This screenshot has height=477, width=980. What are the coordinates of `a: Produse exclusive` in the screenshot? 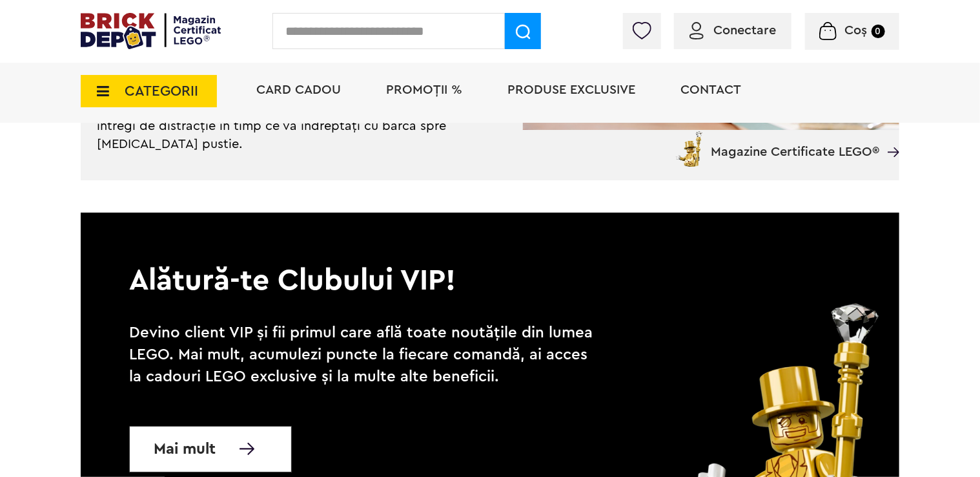 It's located at (571, 90).